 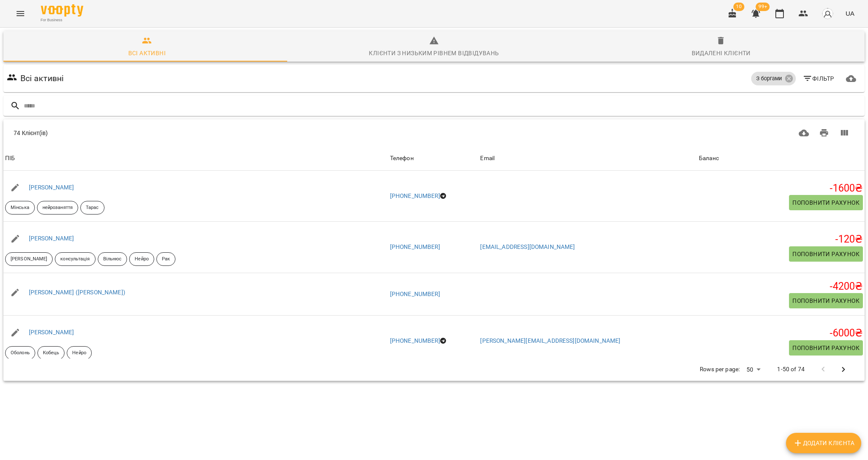 I want to click on p: Оболонь, so click(x=20, y=353).